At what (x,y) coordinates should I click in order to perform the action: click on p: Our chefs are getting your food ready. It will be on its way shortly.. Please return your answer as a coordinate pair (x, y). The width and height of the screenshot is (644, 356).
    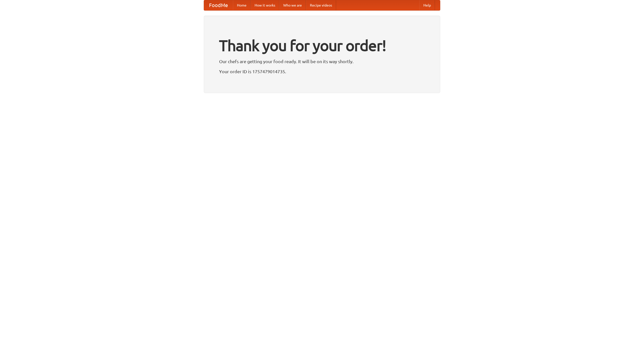
    Looking at the image, I should click on (322, 62).